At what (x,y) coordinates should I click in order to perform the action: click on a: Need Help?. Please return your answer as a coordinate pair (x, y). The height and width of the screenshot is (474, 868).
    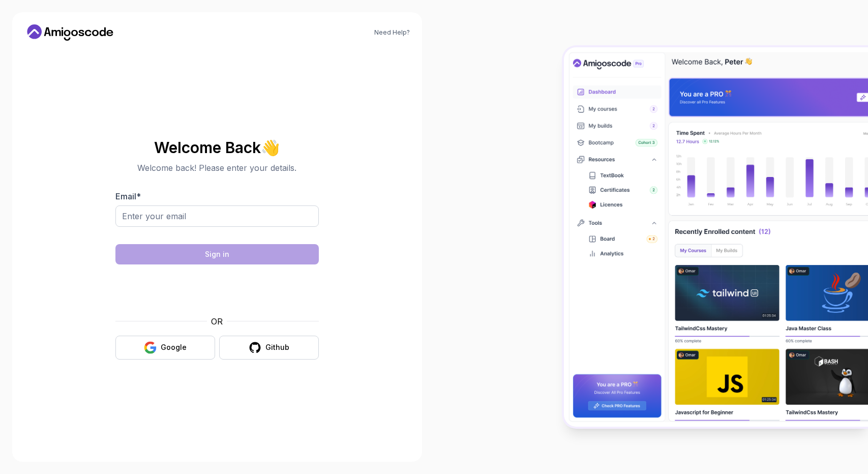
    Looking at the image, I should click on (392, 33).